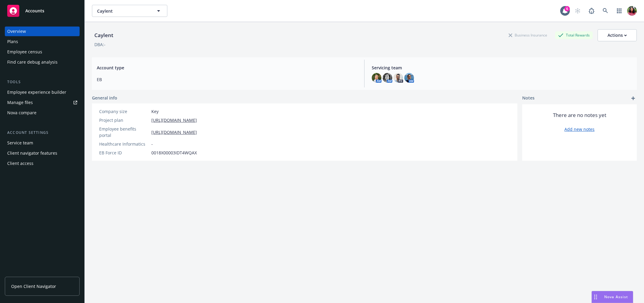 The height and width of the screenshot is (303, 644). Describe the element at coordinates (42, 52) in the screenshot. I see `a: Employee census` at that location.